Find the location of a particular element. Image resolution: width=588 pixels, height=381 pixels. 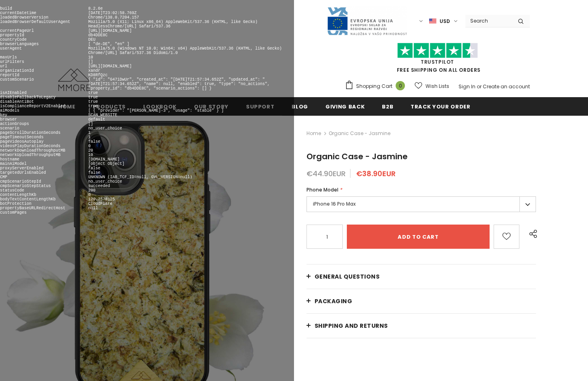

pre: Chrome/138.0.7204.157 is located at coordinates (114, 17).